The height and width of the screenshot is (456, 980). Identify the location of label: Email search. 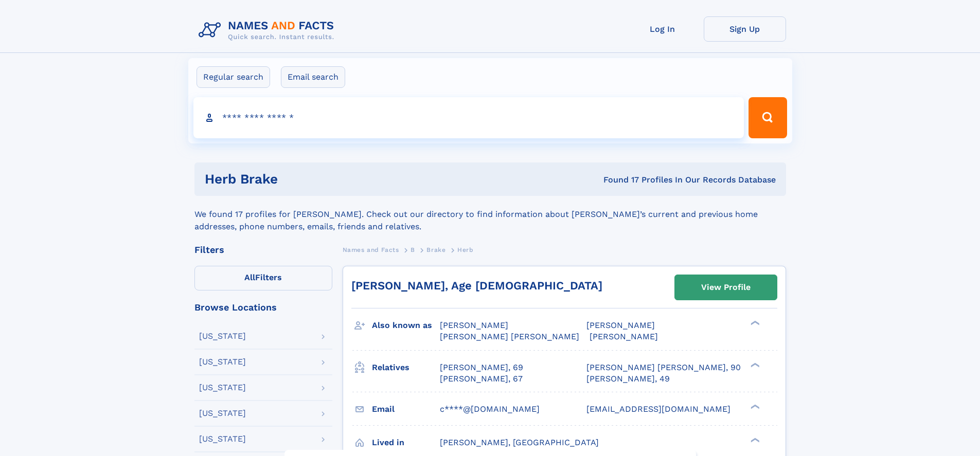
(313, 77).